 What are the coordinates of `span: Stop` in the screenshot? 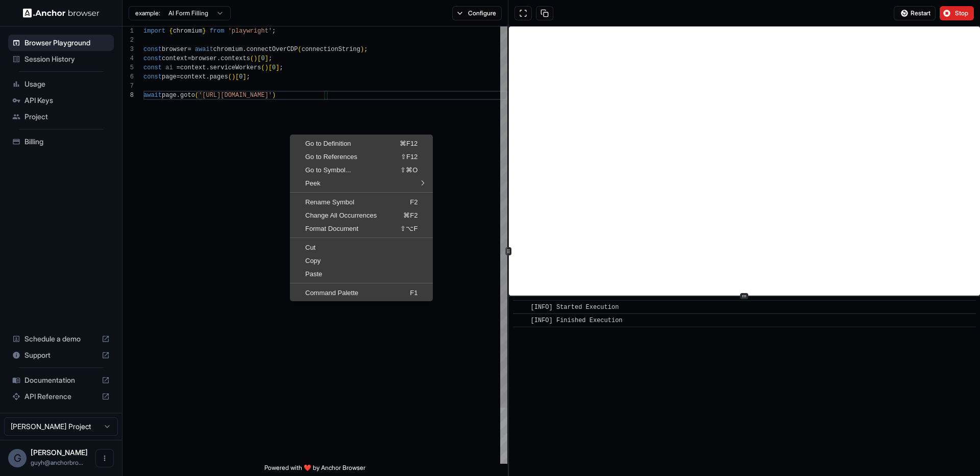 It's located at (962, 14).